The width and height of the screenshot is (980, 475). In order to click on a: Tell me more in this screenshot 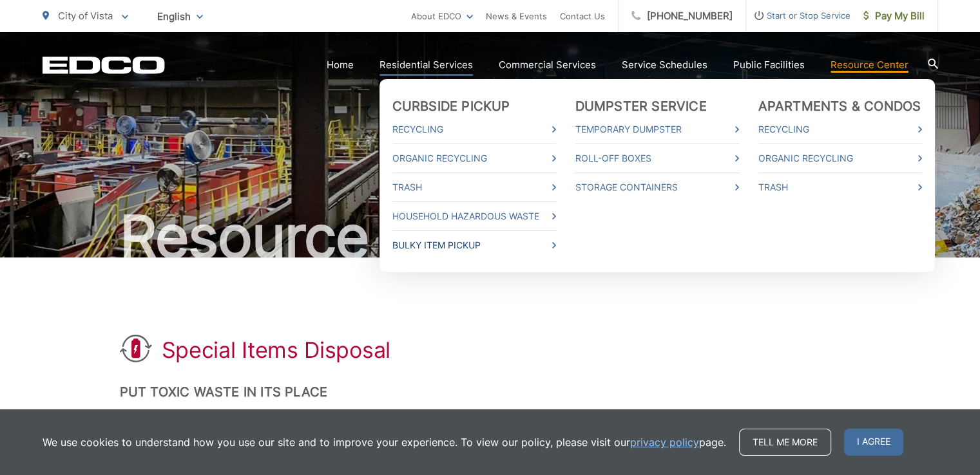, I will do `click(784, 443)`.